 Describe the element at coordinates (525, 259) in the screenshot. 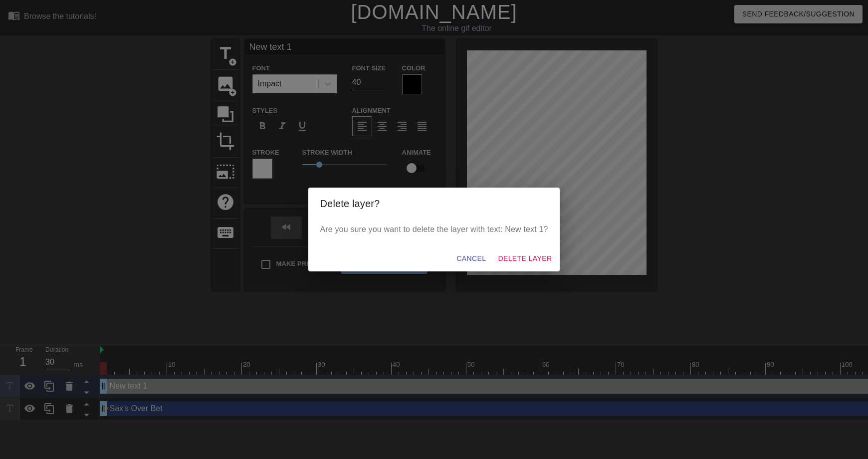

I see `span: Delete Layer` at that location.